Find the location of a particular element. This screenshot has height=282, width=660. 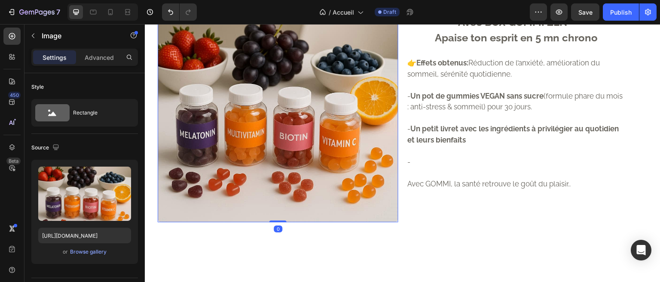

div: Open Intercom Messenger is located at coordinates (641, 250).